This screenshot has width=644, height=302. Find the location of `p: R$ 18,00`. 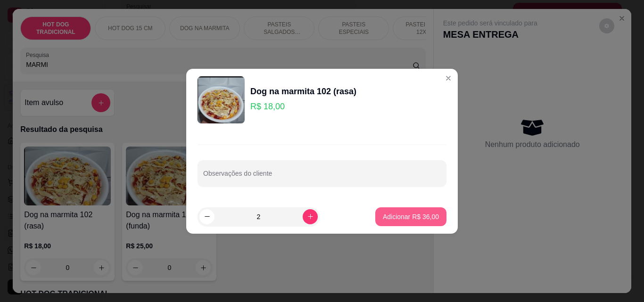

p: R$ 18,00 is located at coordinates (303, 106).